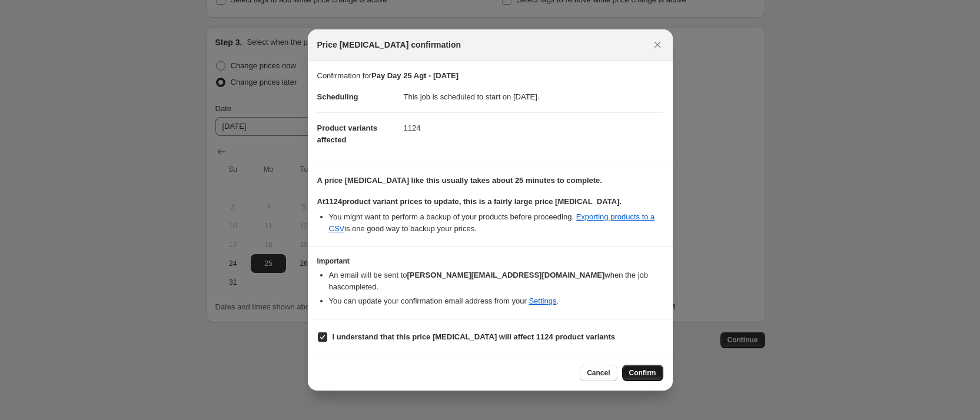 This screenshot has width=980, height=420. What do you see at coordinates (598, 373) in the screenshot?
I see `button: Cancel` at bounding box center [598, 373].